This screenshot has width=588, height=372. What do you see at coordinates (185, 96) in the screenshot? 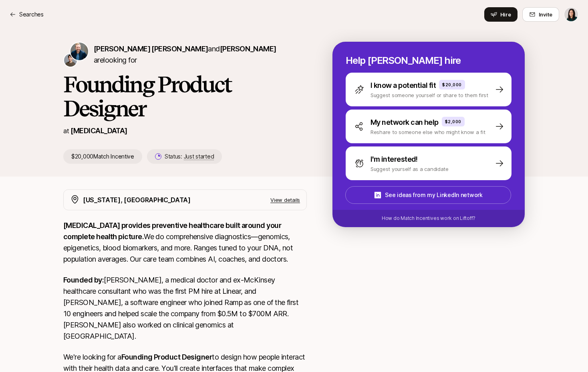
I see `h1: Founding Product Designer` at bounding box center [185, 96].